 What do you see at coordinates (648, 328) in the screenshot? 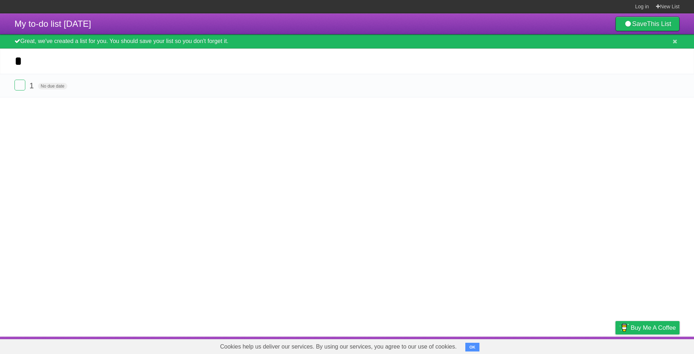
I see `a: Buy me a coffee` at bounding box center [648, 328].